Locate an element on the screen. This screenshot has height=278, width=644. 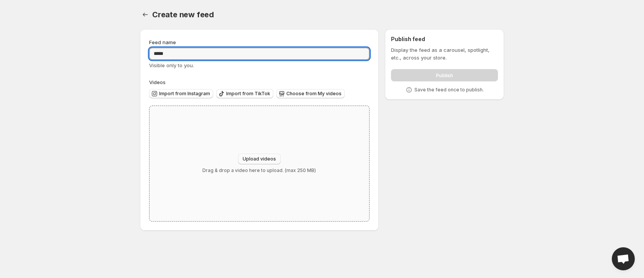
span: Upload videos is located at coordinates (259, 159).